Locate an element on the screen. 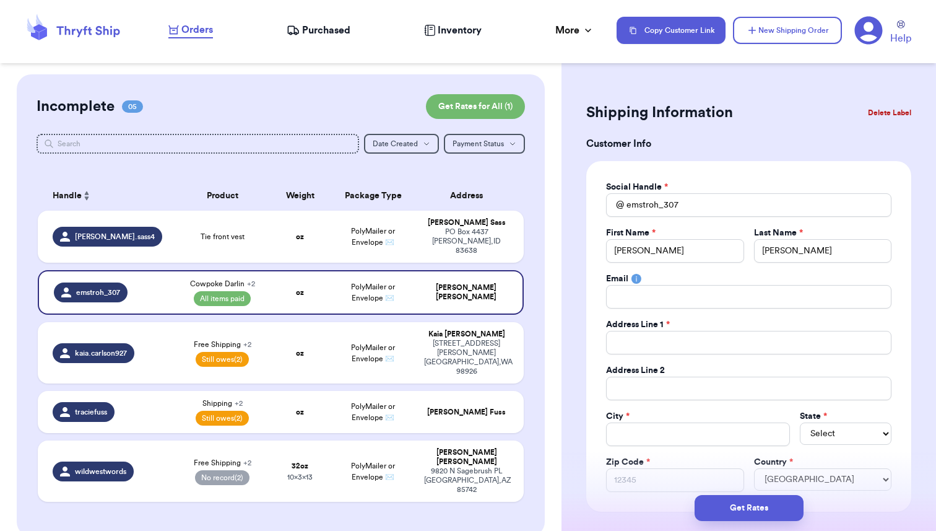 The width and height of the screenshot is (936, 531). input: 12345 is located at coordinates (675, 480).